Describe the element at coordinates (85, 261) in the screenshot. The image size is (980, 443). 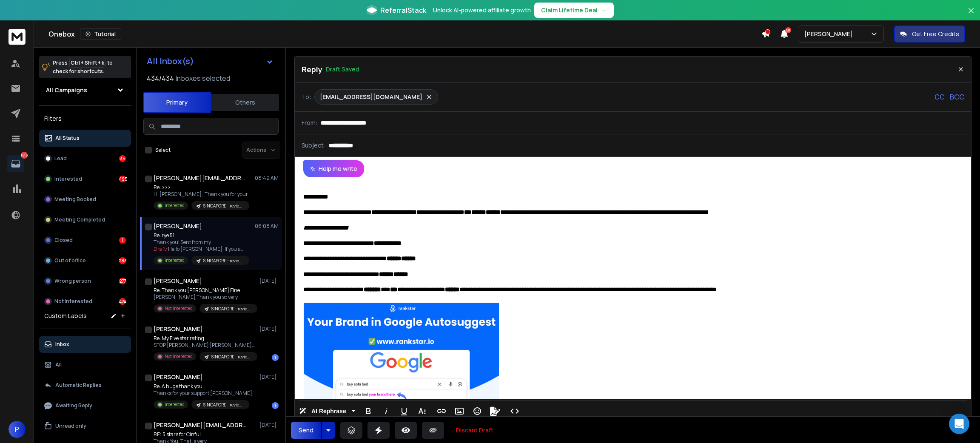
I see `button: Out of office283` at that location.